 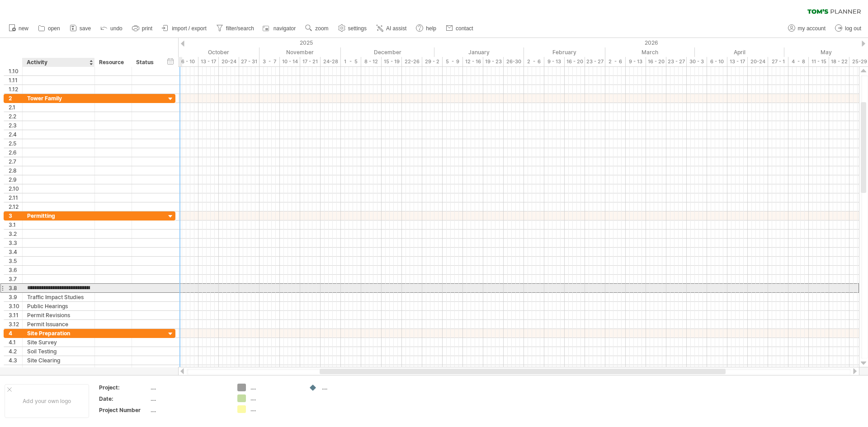 I want to click on span: help, so click(x=431, y=29).